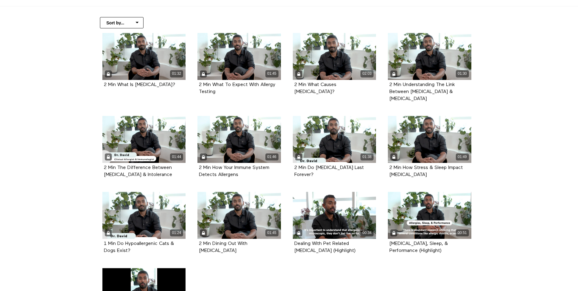  What do you see at coordinates (325, 247) in the screenshot?
I see `strong: Dealing With Pet Related Allergies (Highlight)` at bounding box center [325, 247].